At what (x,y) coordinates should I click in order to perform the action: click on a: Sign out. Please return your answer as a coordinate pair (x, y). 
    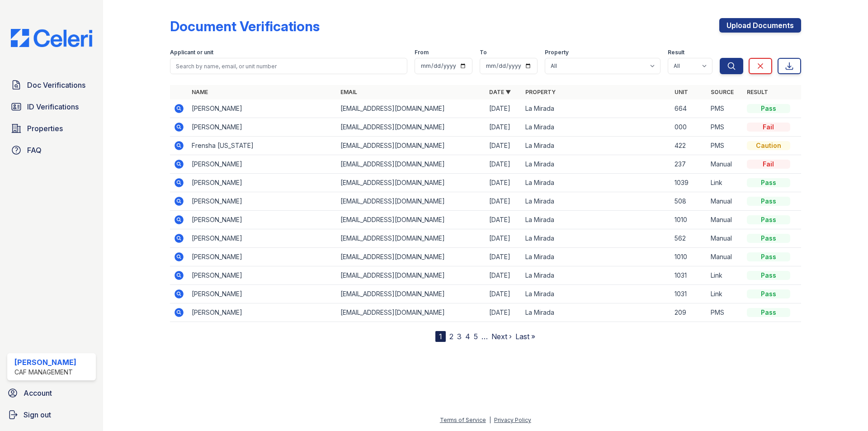
    Looking at the image, I should click on (52, 415).